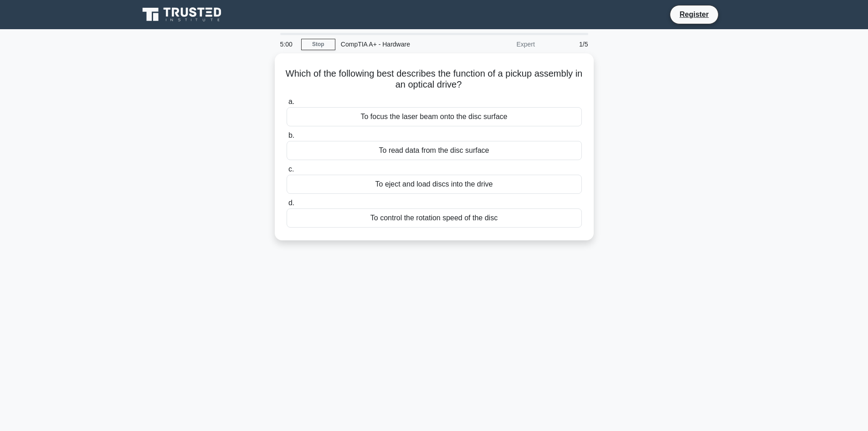 Image resolution: width=868 pixels, height=431 pixels. Describe the element at coordinates (500, 44) in the screenshot. I see `div: Expert` at that location.